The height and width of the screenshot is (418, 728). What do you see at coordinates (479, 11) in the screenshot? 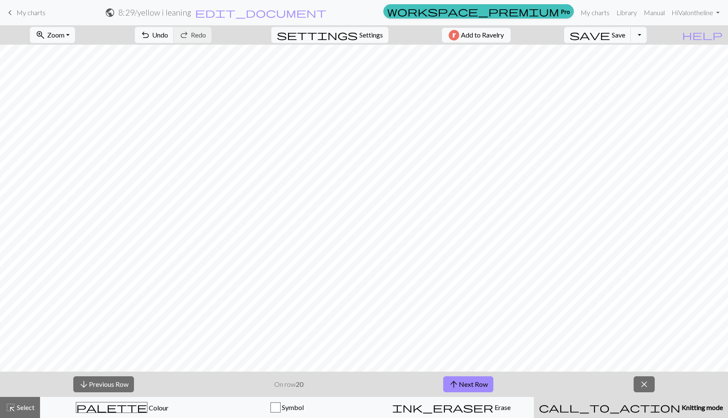
I see `a: Pro` at bounding box center [479, 11].